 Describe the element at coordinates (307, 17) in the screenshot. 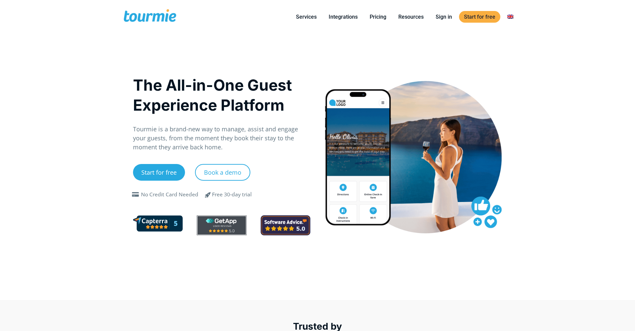

I see `a: Services` at that location.